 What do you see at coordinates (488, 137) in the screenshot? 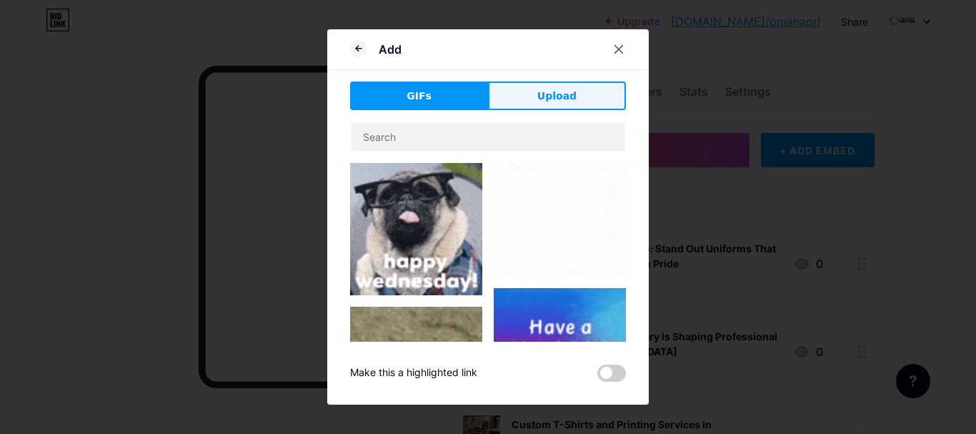
I see `input: Search` at bounding box center [488, 137].